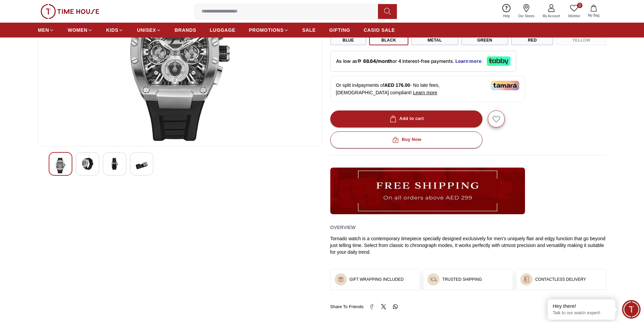 The width and height of the screenshot is (644, 322). Describe the element at coordinates (78, 30) in the screenshot. I see `span: WOMEN` at that location.